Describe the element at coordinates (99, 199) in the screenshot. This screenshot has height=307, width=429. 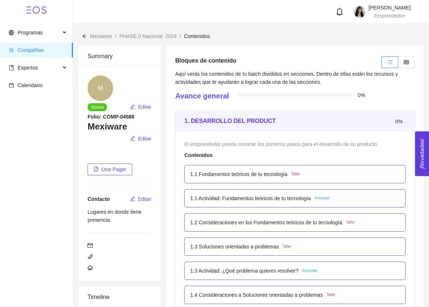
I see `span: Contacto` at that location.